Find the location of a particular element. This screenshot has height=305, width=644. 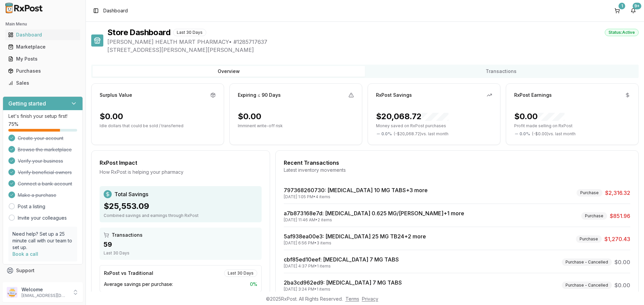

a: Marketplace is located at coordinates (42, 47).